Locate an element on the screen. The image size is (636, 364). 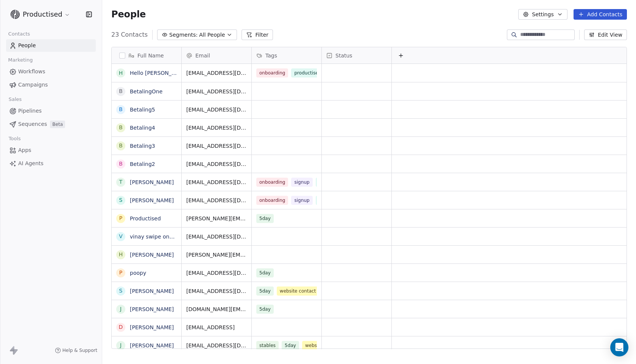
a: Apps is located at coordinates (51, 150).